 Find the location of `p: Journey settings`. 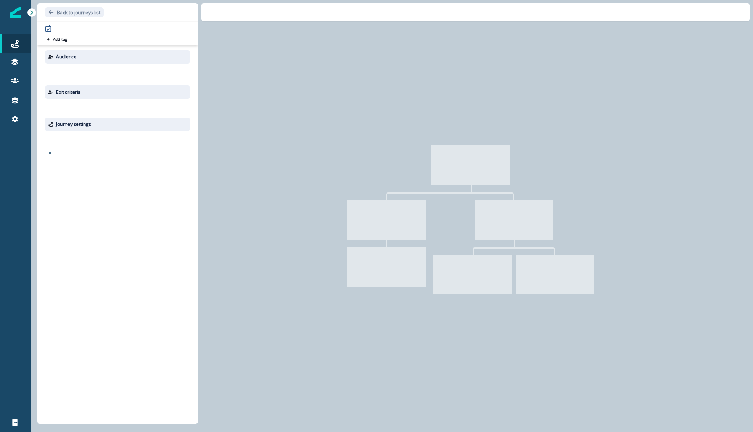

p: Journey settings is located at coordinates (73, 124).